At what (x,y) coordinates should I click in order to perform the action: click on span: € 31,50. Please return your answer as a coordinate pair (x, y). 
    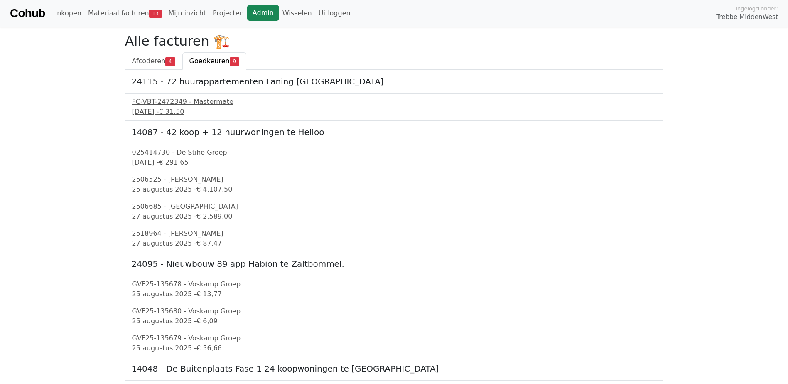
    Looking at the image, I should click on (171, 111).